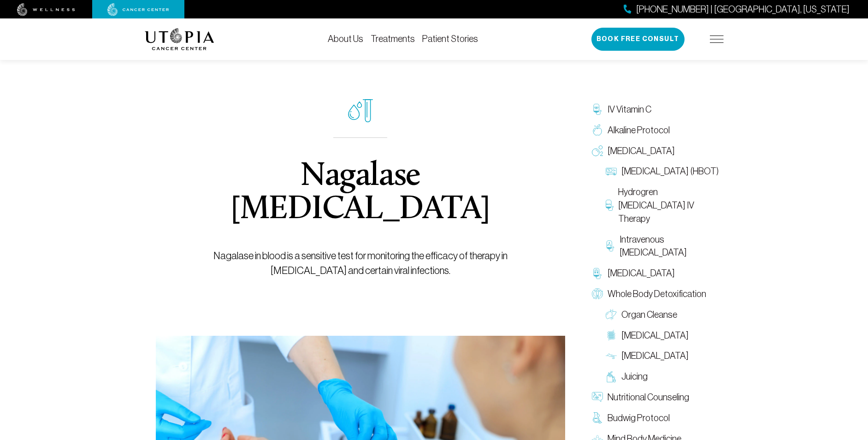 This screenshot has height=440, width=868. Describe the element at coordinates (597, 130) in the screenshot. I see `img: Alkaline Protocol` at that location.